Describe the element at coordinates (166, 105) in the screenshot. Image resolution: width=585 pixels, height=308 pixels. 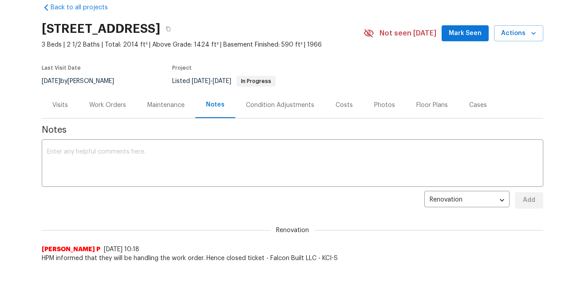
I see `div: Maintenance` at that location.